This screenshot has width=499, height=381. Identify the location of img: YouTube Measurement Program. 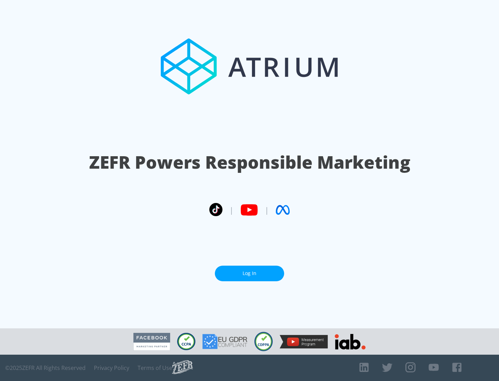
(304, 342).